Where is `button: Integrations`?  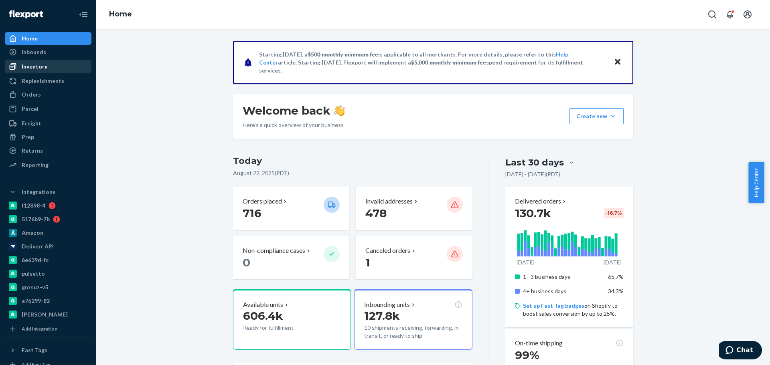 button: Integrations is located at coordinates (48, 192).